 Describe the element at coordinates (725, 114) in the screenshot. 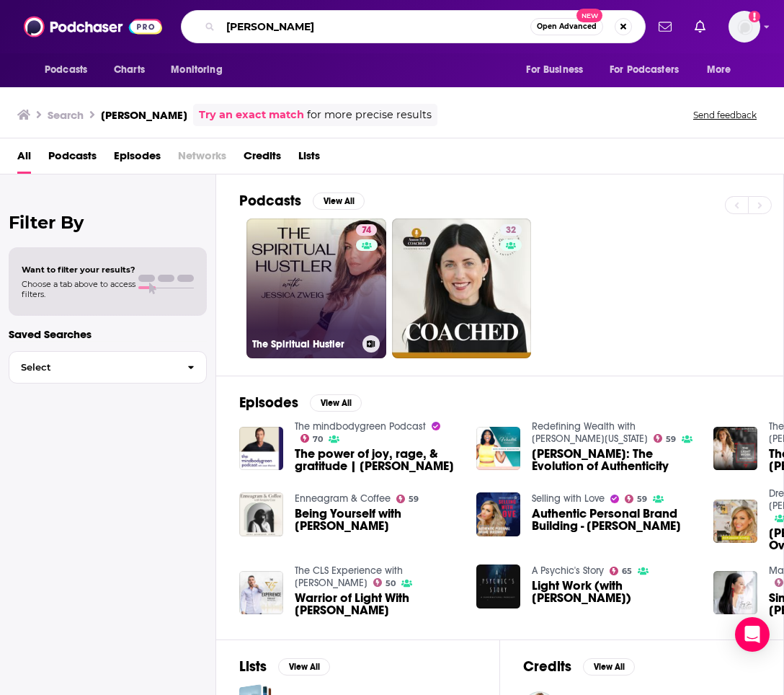

I see `button: Send feedback` at that location.